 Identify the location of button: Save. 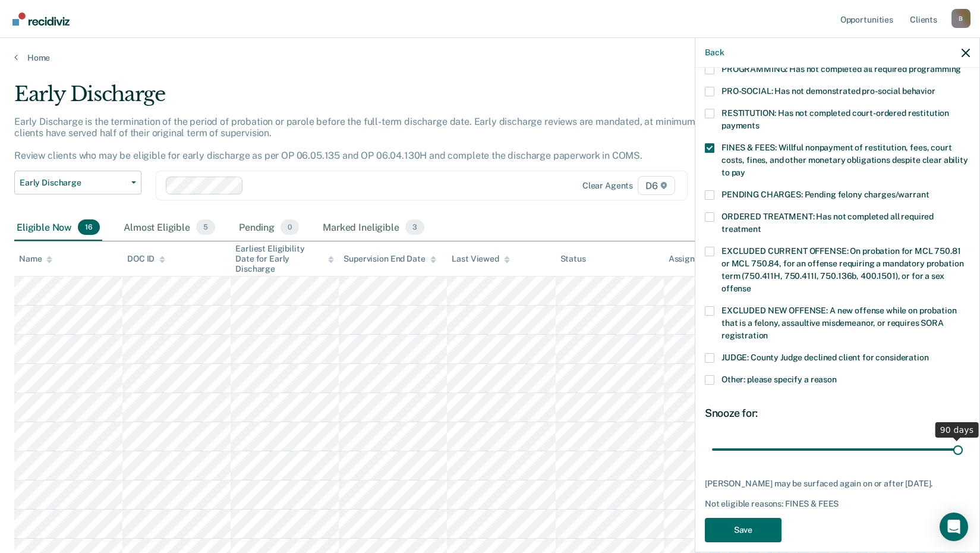
(743, 530).